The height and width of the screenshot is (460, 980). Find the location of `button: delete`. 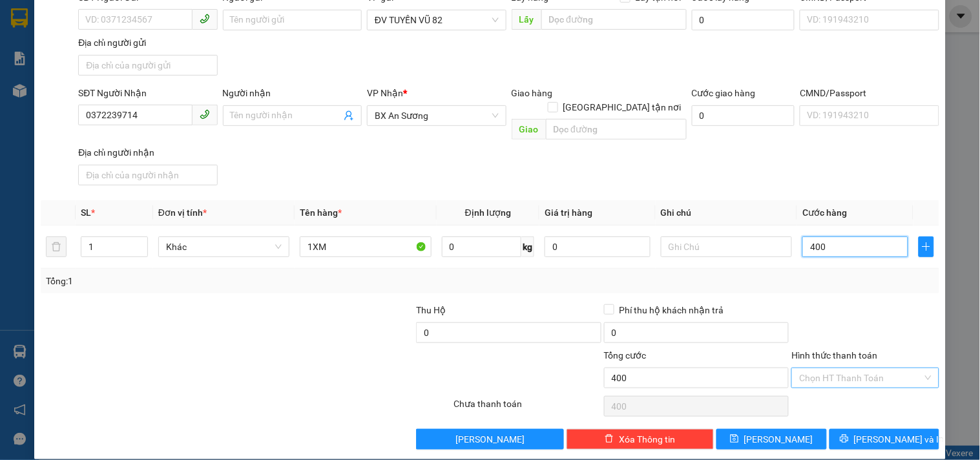

button: delete is located at coordinates (56, 247).